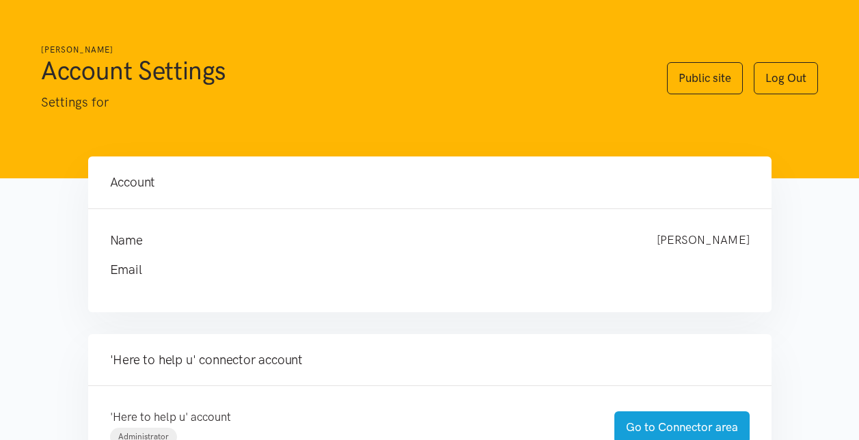  What do you see at coordinates (340, 70) in the screenshot?
I see `h1: Account Settings` at bounding box center [340, 70].